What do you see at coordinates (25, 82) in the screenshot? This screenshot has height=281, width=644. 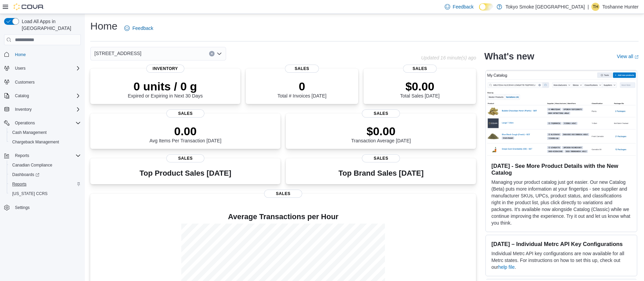 I see `a: Customers` at bounding box center [25, 82].